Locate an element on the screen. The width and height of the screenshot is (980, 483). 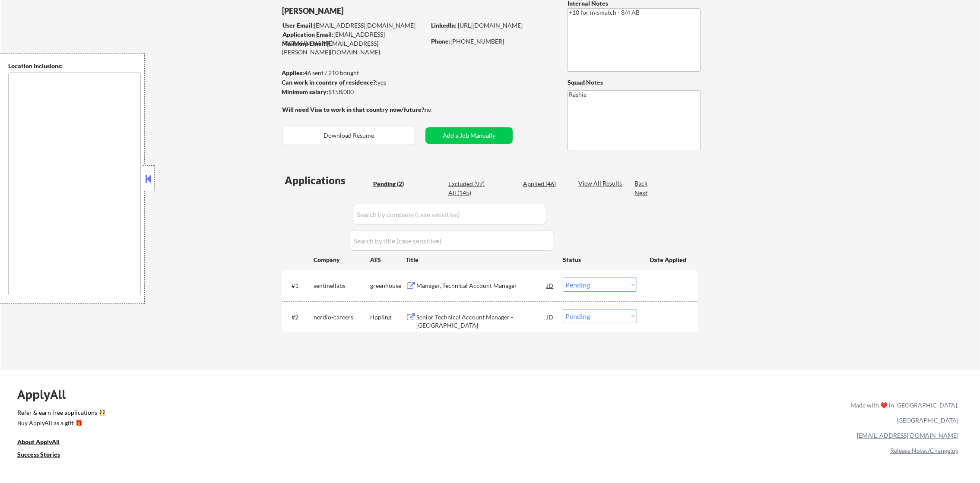
strong: LinkedIn: is located at coordinates (444, 25).